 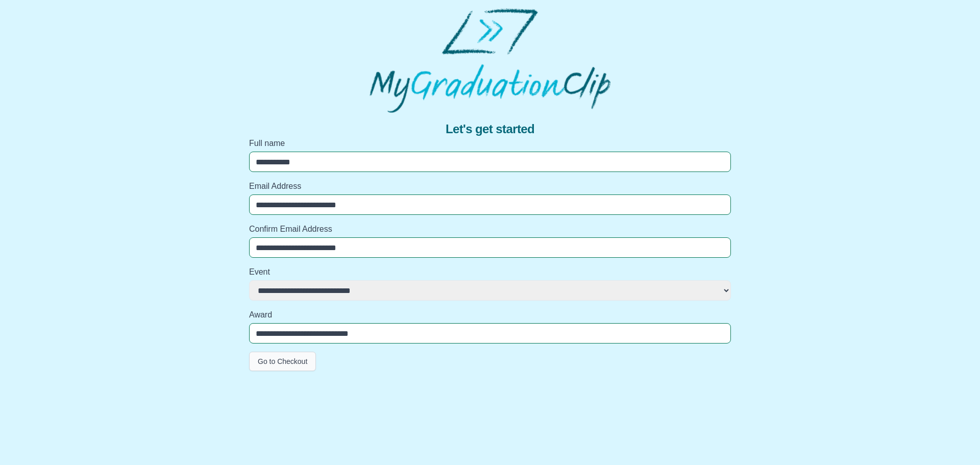 I want to click on label: Event, so click(x=490, y=272).